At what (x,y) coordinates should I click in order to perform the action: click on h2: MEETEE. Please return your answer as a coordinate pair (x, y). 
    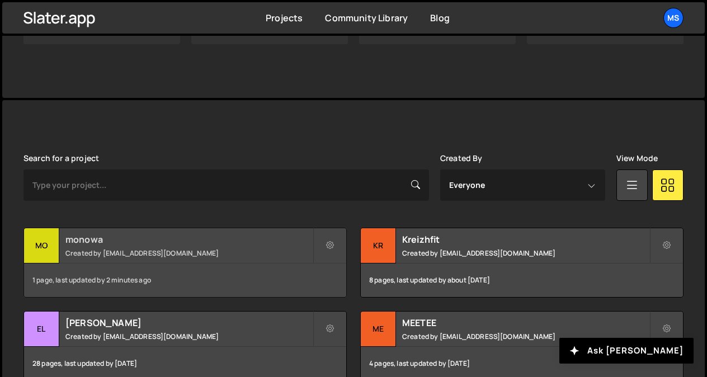
    Looking at the image, I should click on (526, 323).